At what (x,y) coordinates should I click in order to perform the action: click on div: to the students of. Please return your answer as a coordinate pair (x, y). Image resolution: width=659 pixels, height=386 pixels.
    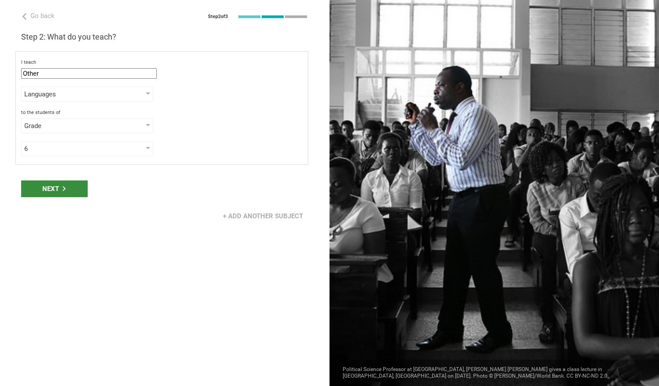
    Looking at the image, I should click on (162, 113).